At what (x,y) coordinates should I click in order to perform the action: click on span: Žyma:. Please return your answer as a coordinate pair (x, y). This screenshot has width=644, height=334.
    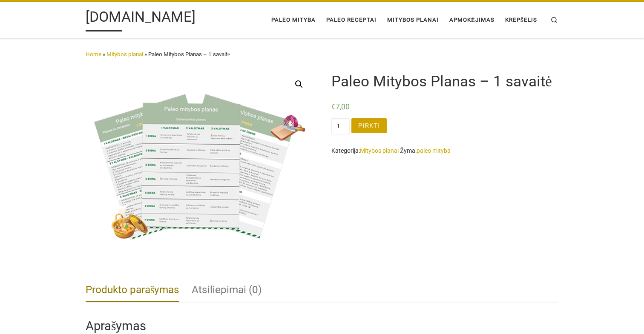
    Looking at the image, I should click on (425, 150).